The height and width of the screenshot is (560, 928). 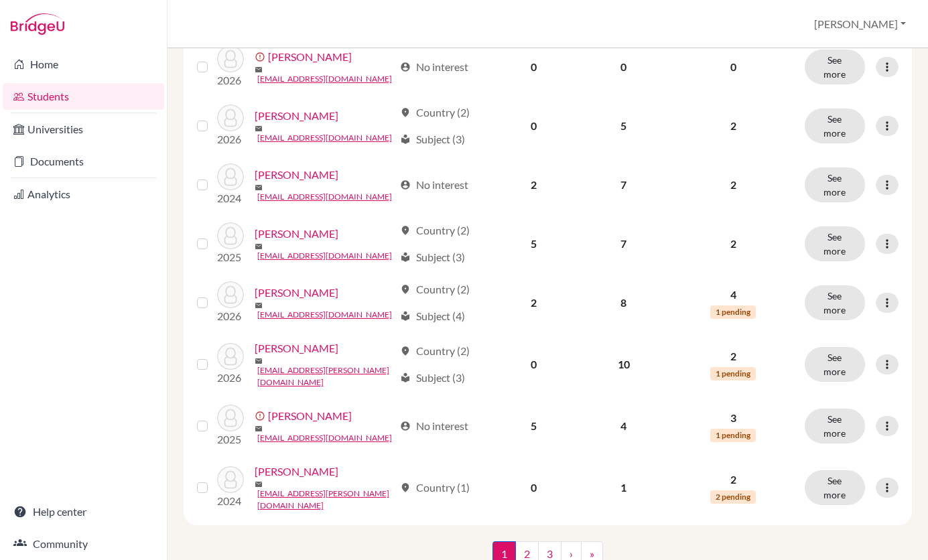 I want to click on img: Hall, Felix, so click(x=231, y=295).